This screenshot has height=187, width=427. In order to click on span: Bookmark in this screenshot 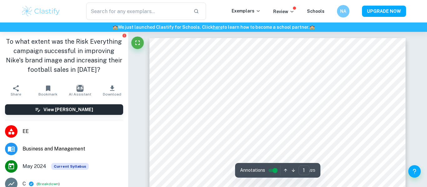, I will do `click(48, 95)`.